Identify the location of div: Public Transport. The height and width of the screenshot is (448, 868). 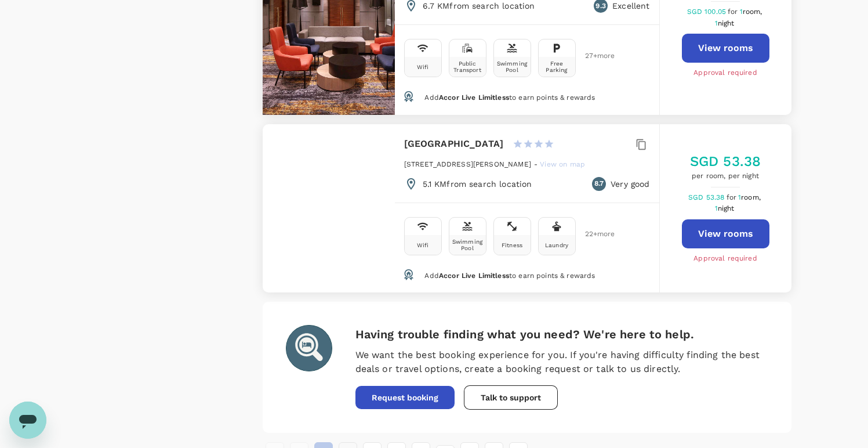
(467, 67).